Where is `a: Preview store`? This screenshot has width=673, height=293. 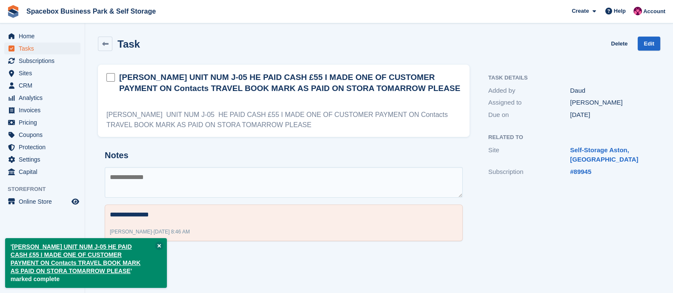
a: Preview store is located at coordinates (75, 202).